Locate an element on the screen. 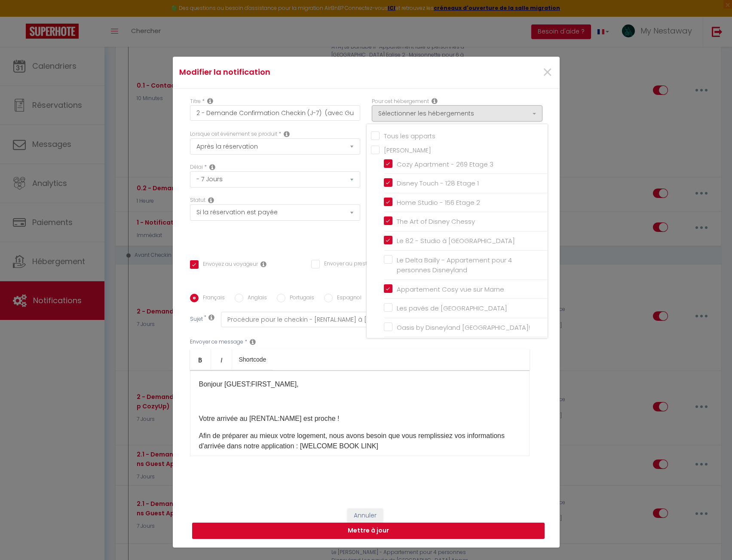  a: Shortcode is located at coordinates (253, 360).